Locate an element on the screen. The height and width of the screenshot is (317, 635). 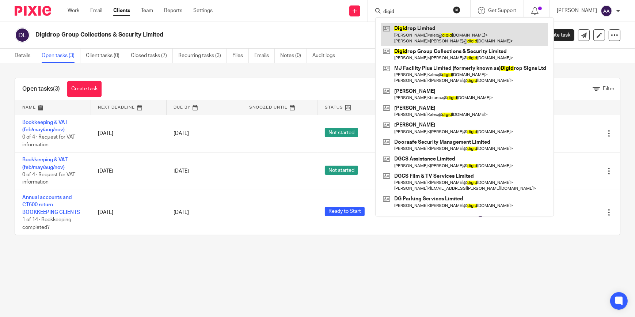
a: Email is located at coordinates (96, 11).